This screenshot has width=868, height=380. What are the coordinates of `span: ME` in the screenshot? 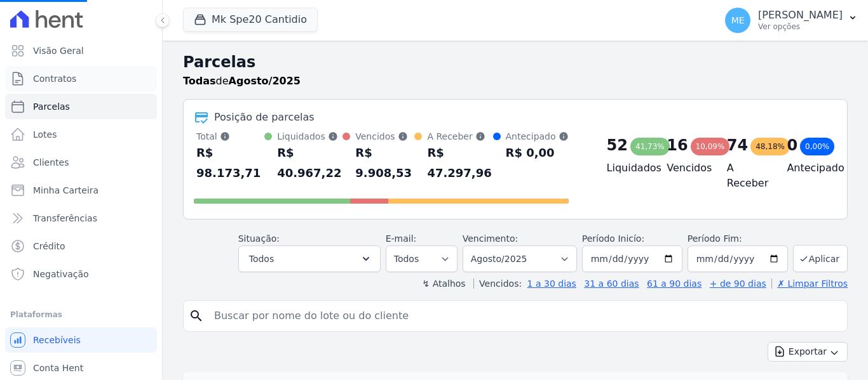 It's located at (738, 20).